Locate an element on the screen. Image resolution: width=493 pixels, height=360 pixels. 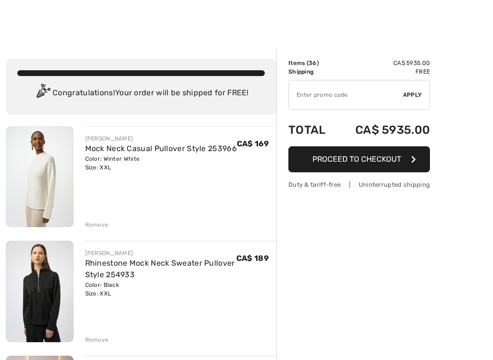
button: Proceed to Checkout is located at coordinates (359, 159).